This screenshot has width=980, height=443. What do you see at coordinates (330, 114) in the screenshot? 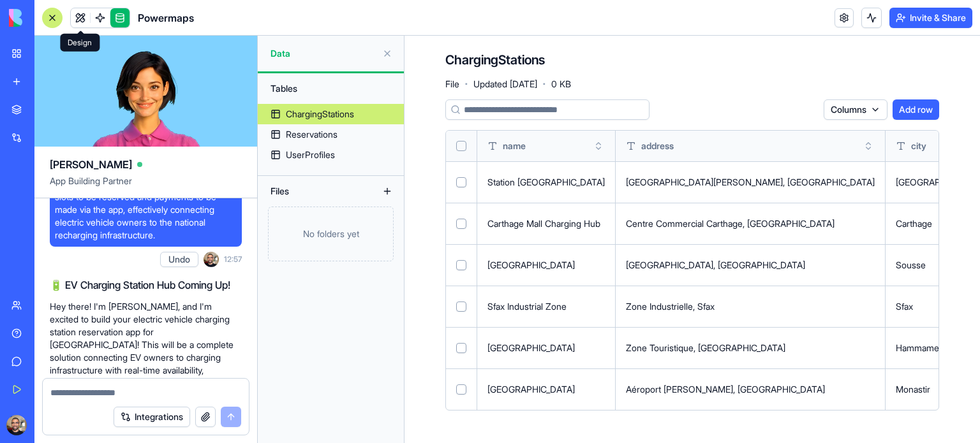
I see `a: ChargingStations` at bounding box center [330, 114].